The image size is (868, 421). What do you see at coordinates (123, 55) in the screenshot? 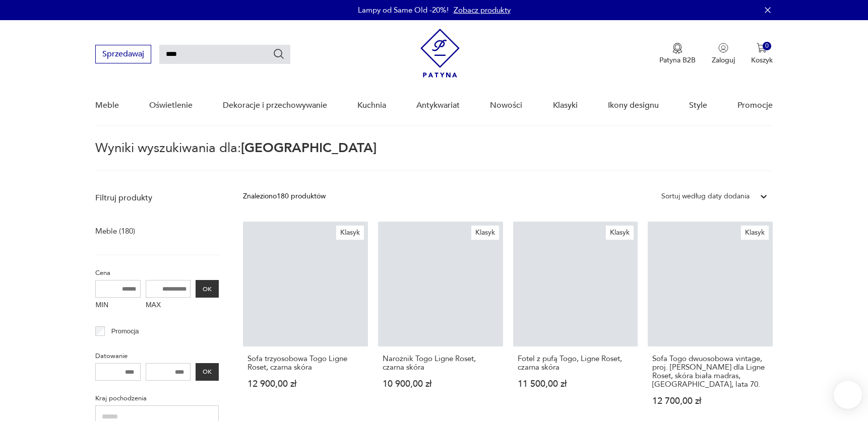
I see `a: Sprzedawaj` at bounding box center [123, 55].